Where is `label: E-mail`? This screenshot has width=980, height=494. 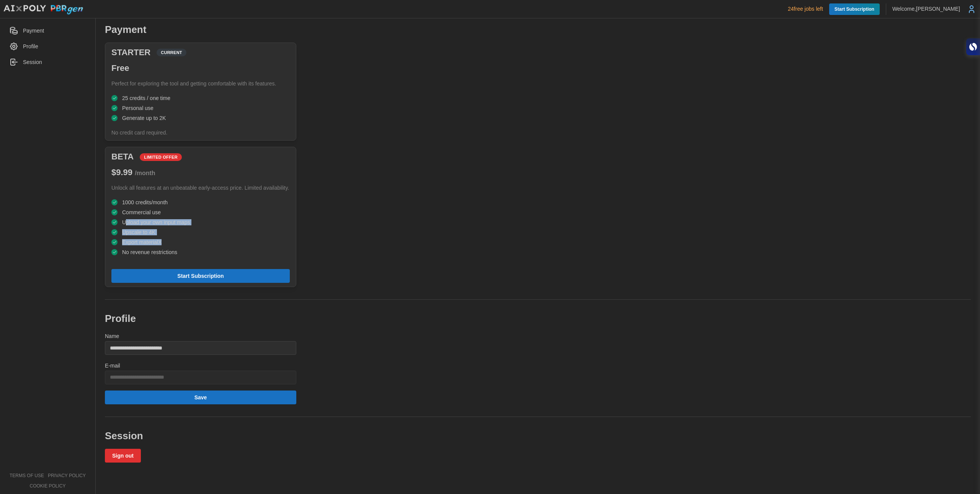 label: E-mail is located at coordinates (113, 366).